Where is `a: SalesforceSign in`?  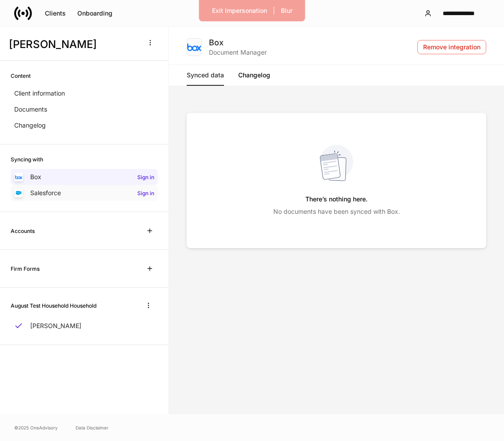
a: SalesforceSign in is located at coordinates (84, 193).